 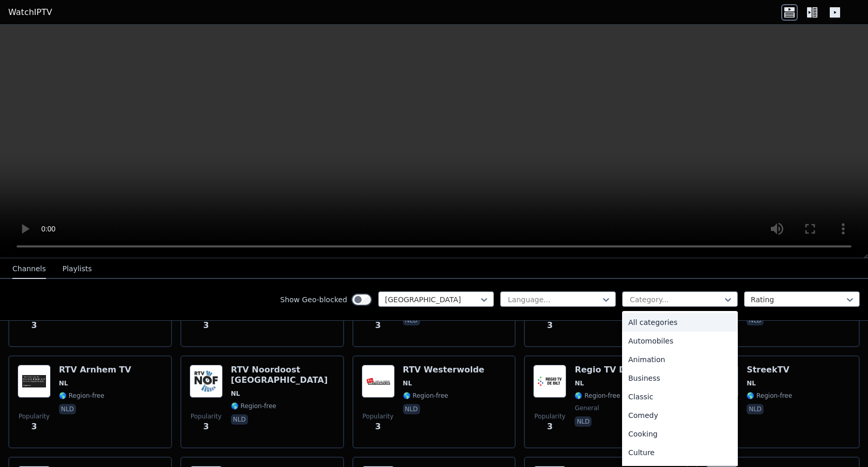 What do you see at coordinates (77, 269) in the screenshot?
I see `button: Playlists` at bounding box center [77, 269].